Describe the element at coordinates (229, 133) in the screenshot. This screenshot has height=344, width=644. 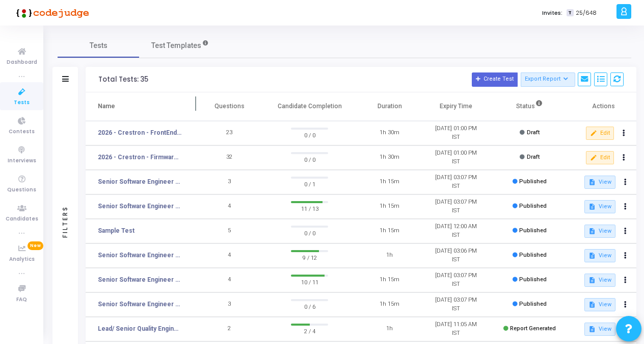
I see `td: 23` at that location.